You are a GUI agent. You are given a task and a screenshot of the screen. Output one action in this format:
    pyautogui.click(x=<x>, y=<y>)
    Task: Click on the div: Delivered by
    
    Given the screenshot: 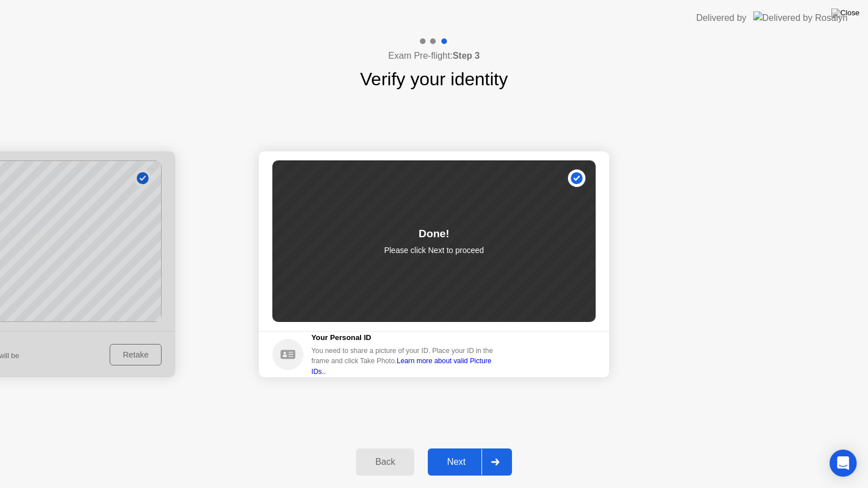 What is the action you would take?
    pyautogui.click(x=721, y=18)
    